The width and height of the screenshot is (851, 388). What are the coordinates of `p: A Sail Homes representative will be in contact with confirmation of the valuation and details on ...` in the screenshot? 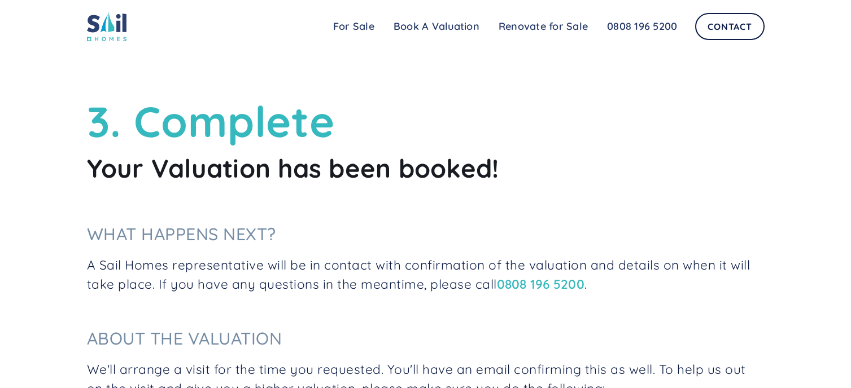 It's located at (426, 275).